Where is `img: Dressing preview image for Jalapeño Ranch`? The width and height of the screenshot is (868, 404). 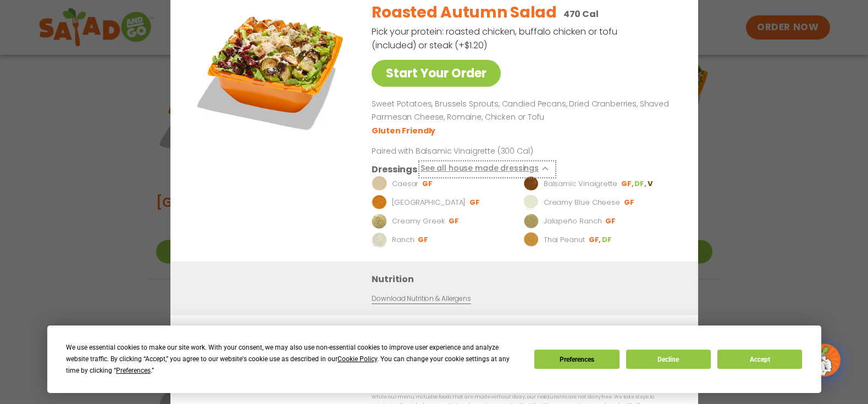 img: Dressing preview image for Jalapeño Ranch is located at coordinates (531, 221).